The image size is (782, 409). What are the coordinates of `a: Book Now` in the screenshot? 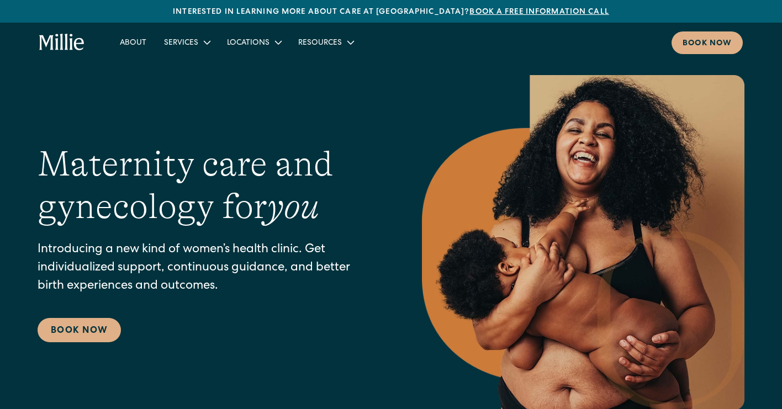 It's located at (79, 330).